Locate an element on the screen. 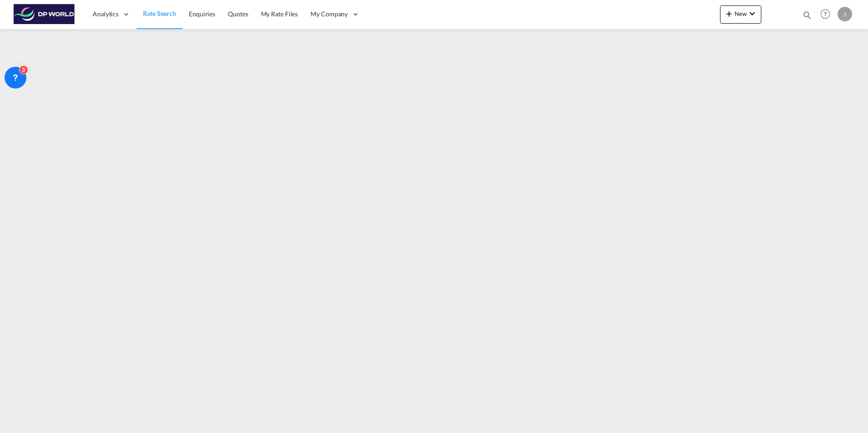  span: My Rate Files is located at coordinates (280, 14).